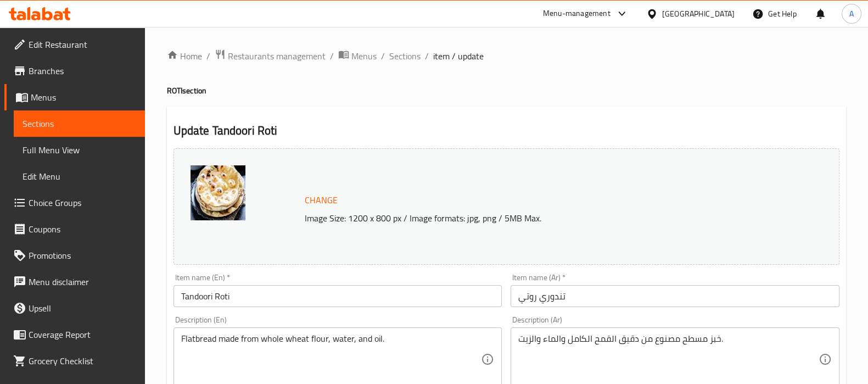  What do you see at coordinates (82, 335) in the screenshot?
I see `span: Coverage Report` at bounding box center [82, 335].